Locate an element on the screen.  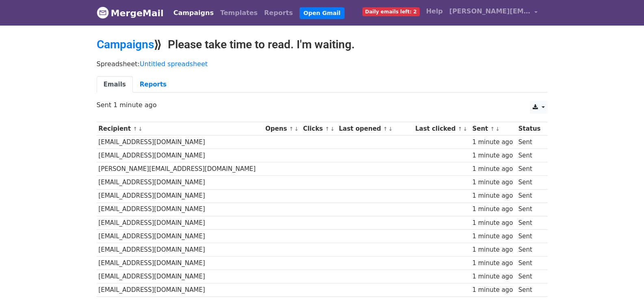
a: Help is located at coordinates (434, 11).